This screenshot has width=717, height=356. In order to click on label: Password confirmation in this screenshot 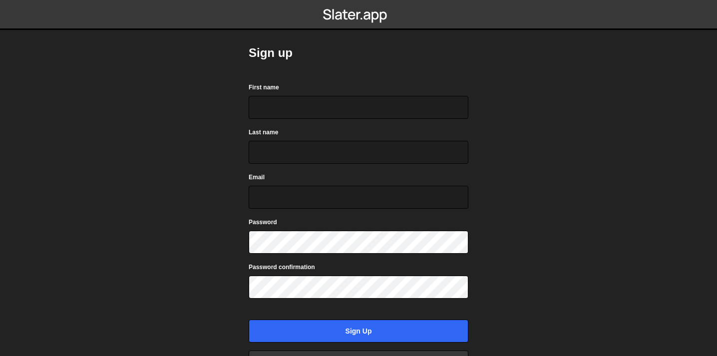, I will do `click(281, 267)`.